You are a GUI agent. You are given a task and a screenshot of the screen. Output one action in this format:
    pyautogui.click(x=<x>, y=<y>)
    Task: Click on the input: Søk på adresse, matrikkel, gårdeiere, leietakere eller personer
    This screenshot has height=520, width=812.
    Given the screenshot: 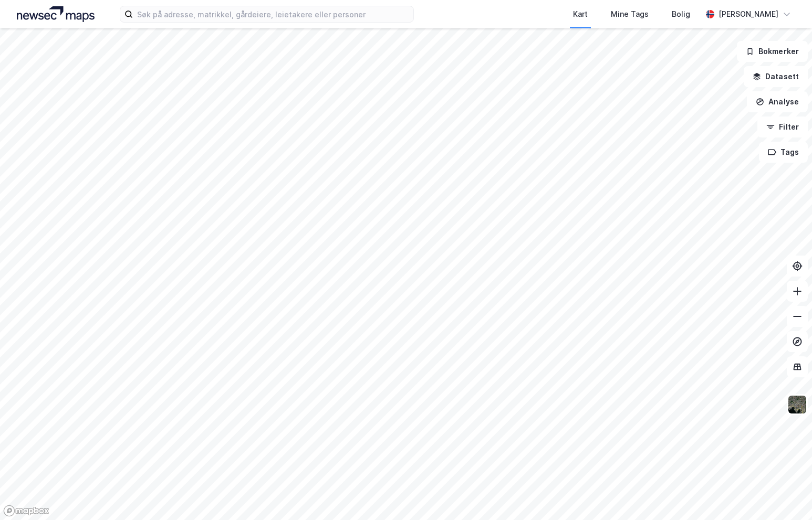 What is the action you would take?
    pyautogui.click(x=273, y=14)
    